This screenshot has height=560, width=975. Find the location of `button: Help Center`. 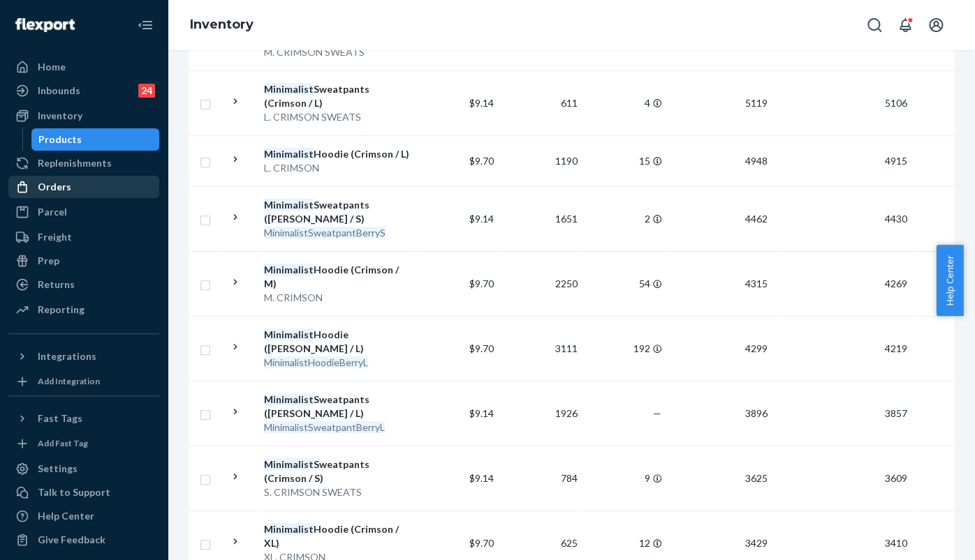

button: Help Center is located at coordinates (949, 281).